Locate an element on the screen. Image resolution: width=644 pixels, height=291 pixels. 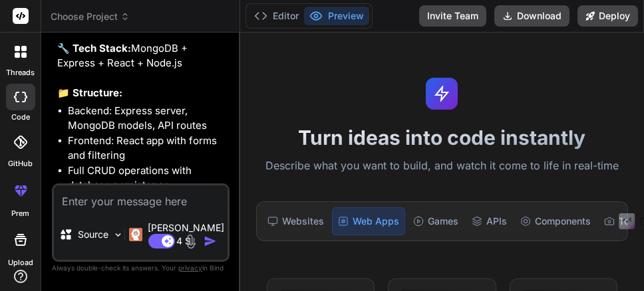
div: APIs is located at coordinates (489, 221).